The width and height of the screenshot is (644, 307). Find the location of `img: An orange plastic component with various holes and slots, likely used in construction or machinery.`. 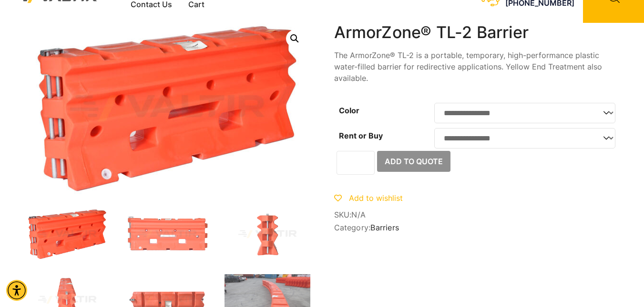

img: An orange plastic component with various holes and slots, likely used in construction or machinery. is located at coordinates (167, 234).